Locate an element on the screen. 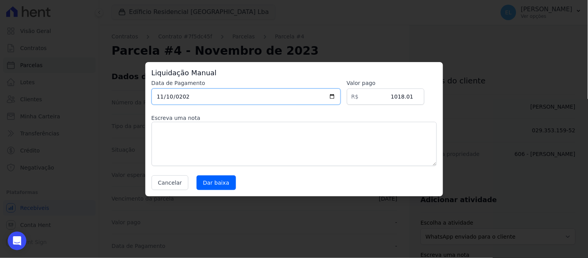 This screenshot has width=588, height=258. h3: Liquidação Manual is located at coordinates (294, 73).